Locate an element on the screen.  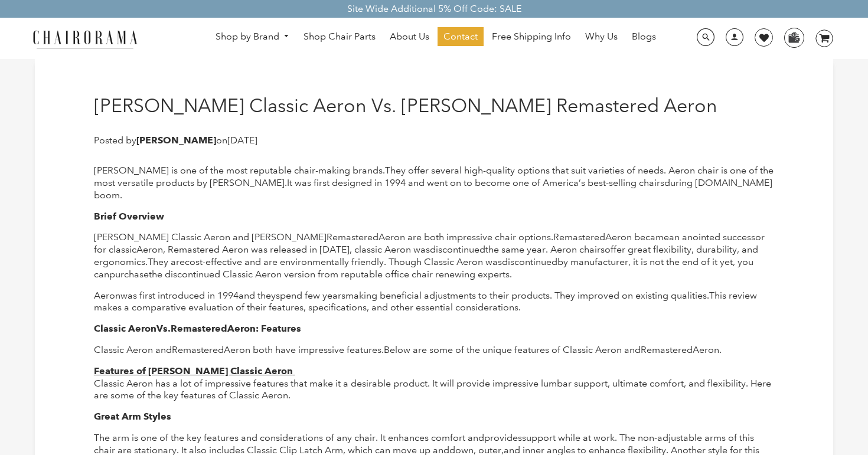
span: Classic Aeron has a lot of impressive features that make it a desirable product. It will provide ... is located at coordinates (432, 390).